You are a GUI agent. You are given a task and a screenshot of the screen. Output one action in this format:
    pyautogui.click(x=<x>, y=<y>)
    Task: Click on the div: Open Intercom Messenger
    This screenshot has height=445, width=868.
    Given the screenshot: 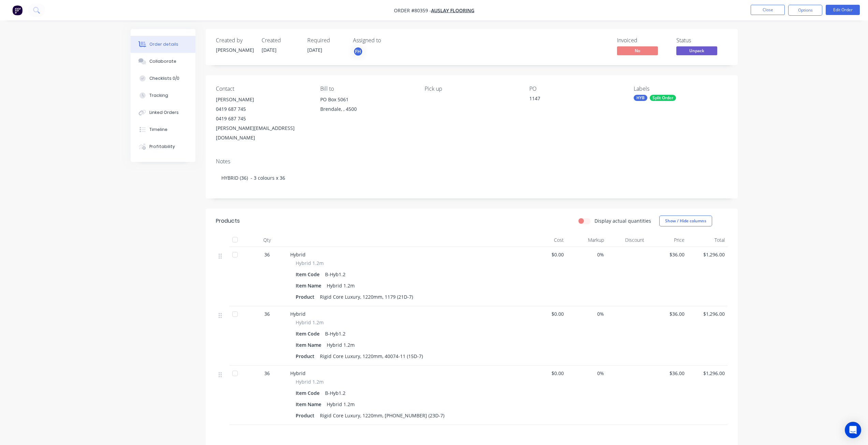 What is the action you would take?
    pyautogui.click(x=853, y=430)
    